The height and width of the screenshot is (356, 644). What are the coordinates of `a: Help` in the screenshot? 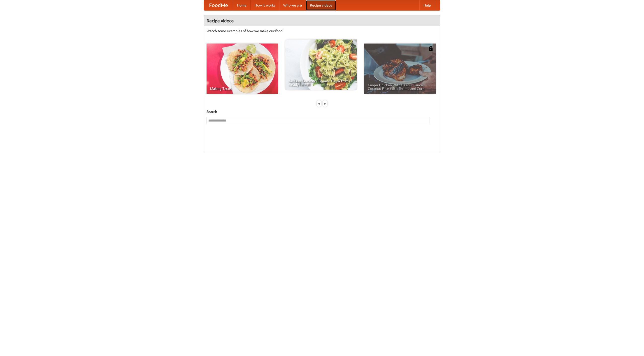 It's located at (427, 5).